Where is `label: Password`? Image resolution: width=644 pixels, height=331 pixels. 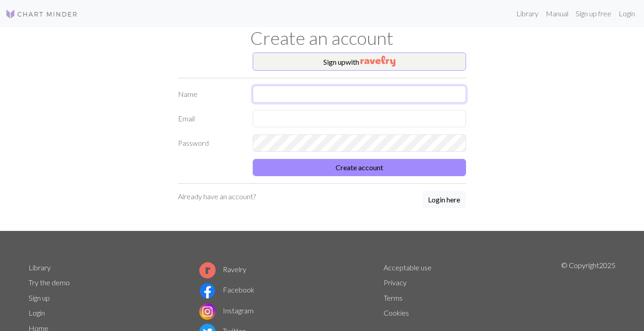
label: Password is located at coordinates (210, 143).